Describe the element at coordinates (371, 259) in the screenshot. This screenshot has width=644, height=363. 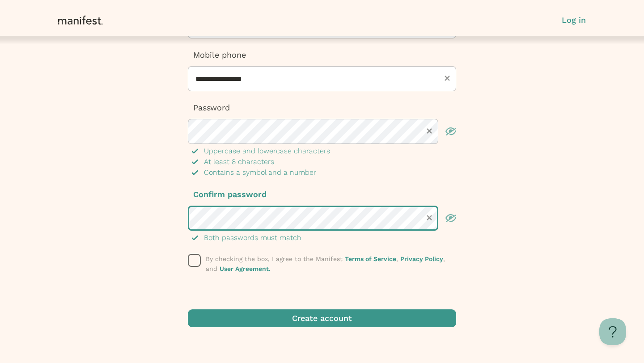
I see `a: Terms of Service` at that location.